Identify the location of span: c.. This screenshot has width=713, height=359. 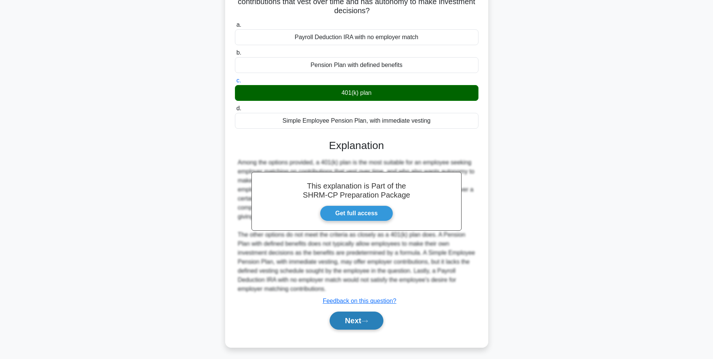
(239, 80).